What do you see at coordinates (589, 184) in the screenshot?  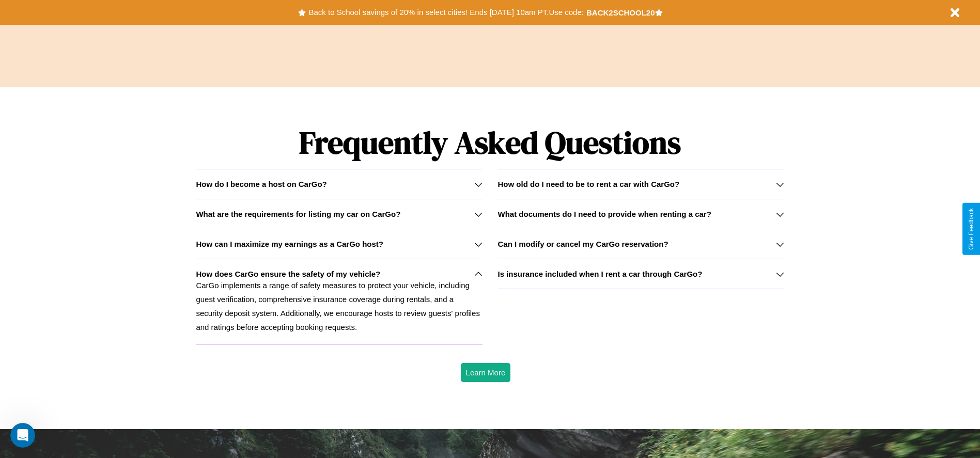 I see `h3: How old do I need to be to rent a car with CarGo?` at bounding box center [589, 184].